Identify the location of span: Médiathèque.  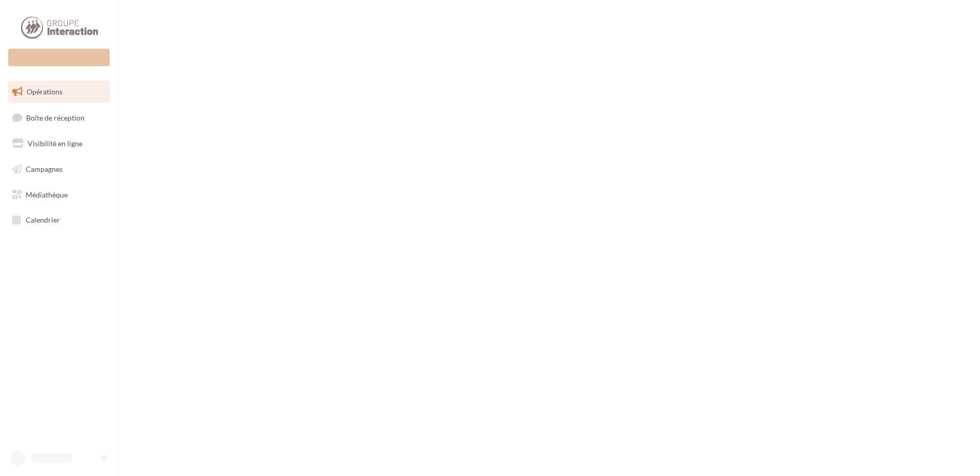
(47, 194).